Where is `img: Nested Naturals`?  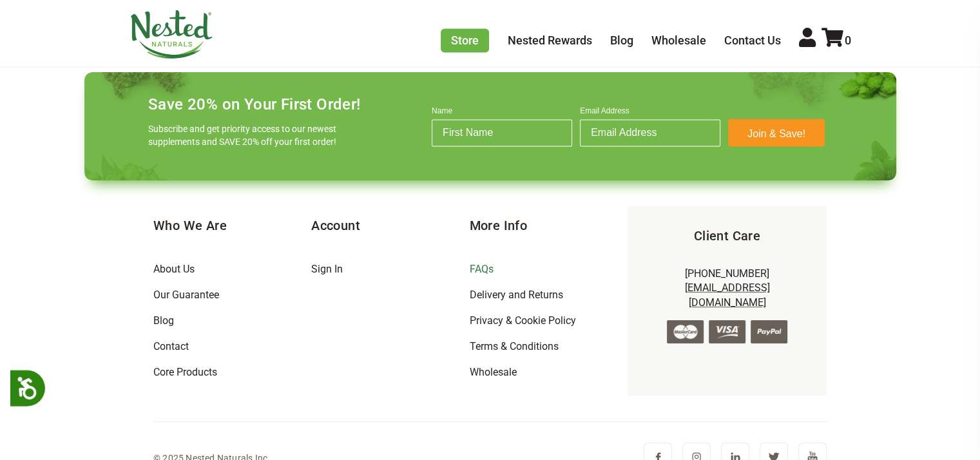 img: Nested Naturals is located at coordinates (171, 34).